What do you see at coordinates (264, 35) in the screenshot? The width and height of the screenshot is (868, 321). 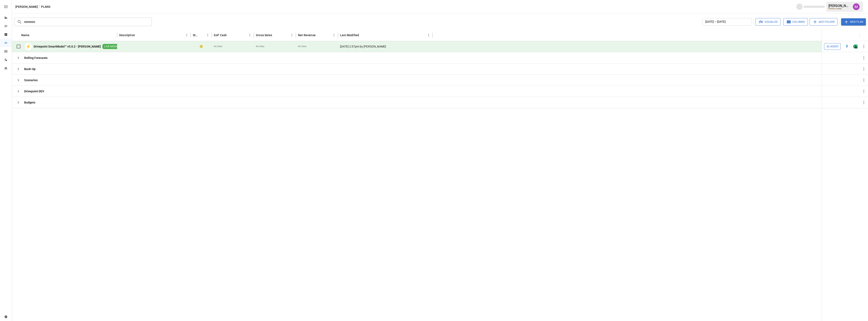 I see `div: Gross Sales` at bounding box center [264, 35].